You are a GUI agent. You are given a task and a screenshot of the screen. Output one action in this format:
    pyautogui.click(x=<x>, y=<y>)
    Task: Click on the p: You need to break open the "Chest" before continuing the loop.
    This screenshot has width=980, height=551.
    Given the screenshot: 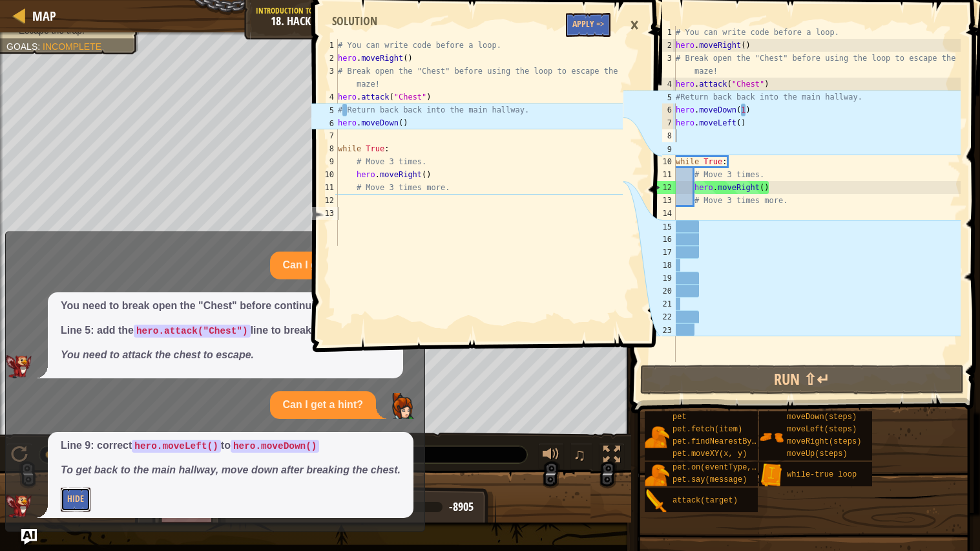 What is the action you would take?
    pyautogui.click(x=225, y=306)
    